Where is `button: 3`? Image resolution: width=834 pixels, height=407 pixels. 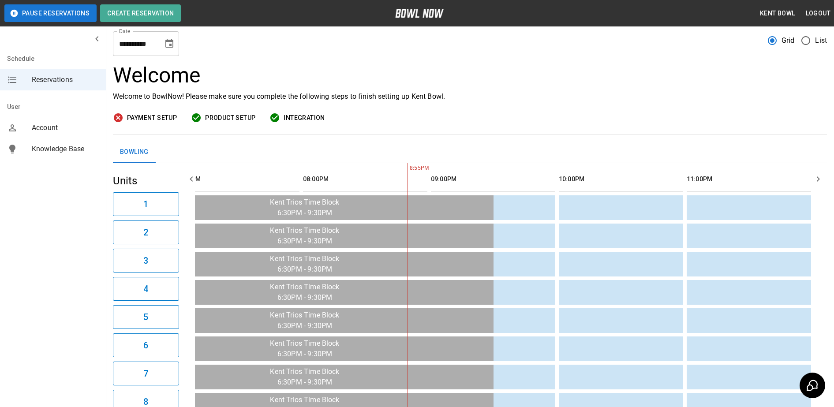
button: 3 is located at coordinates (146, 261).